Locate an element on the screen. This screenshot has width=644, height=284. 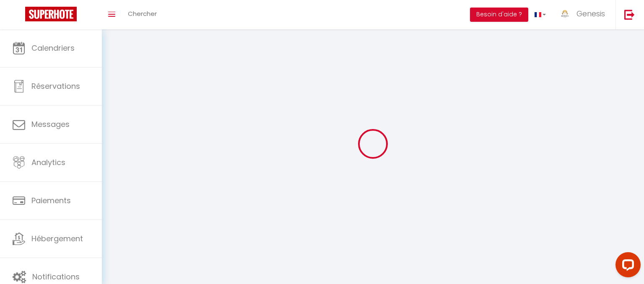
img: logout is located at coordinates (630, 14).